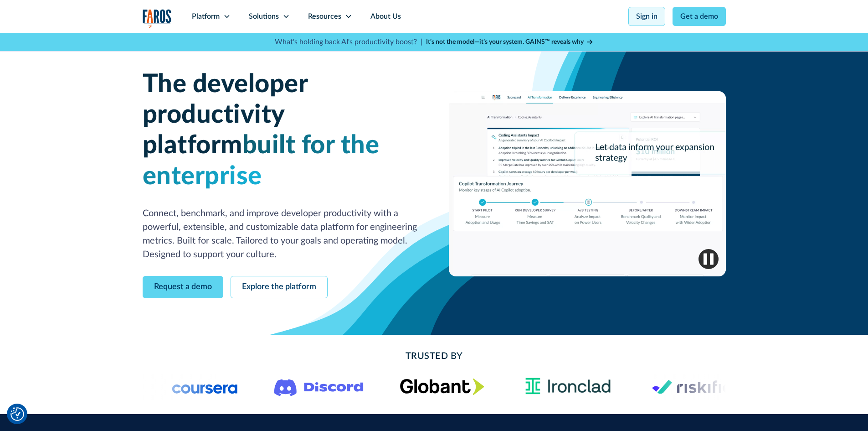  Describe the element at coordinates (17, 414) in the screenshot. I see `img: Revisit consent button` at that location.